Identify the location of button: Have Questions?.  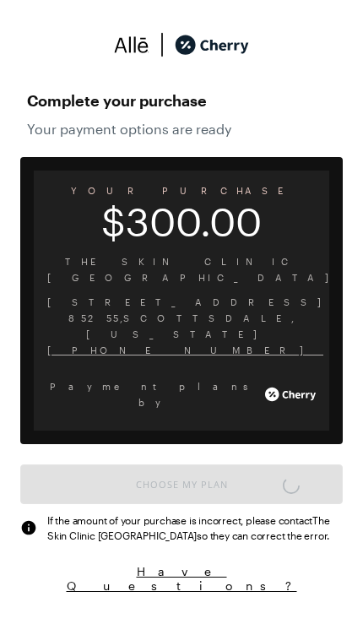
(181, 578).